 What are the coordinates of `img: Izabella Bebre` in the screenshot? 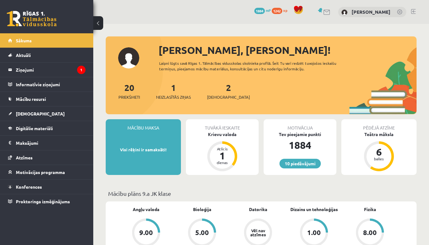 It's located at (344, 12).